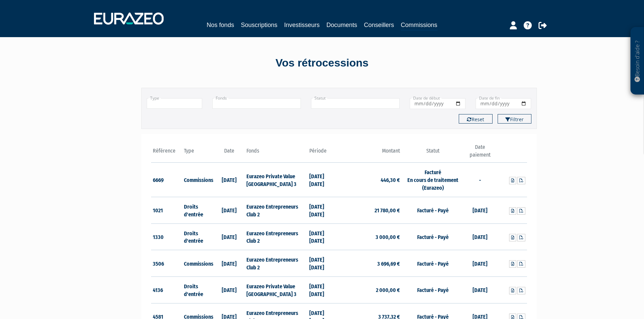 The width and height of the screenshot is (644, 319). I want to click on td: 6669, so click(167, 180).